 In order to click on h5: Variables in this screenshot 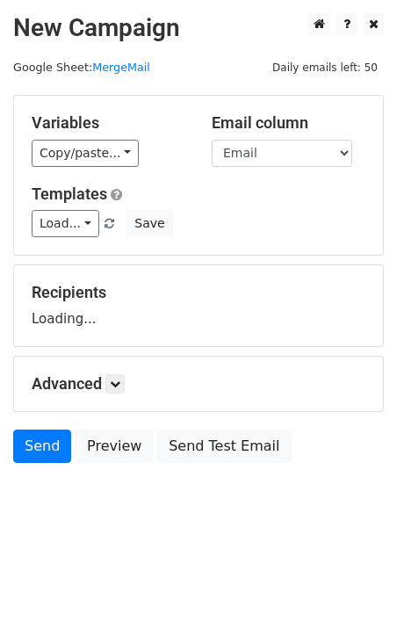, I will do `click(108, 123)`.